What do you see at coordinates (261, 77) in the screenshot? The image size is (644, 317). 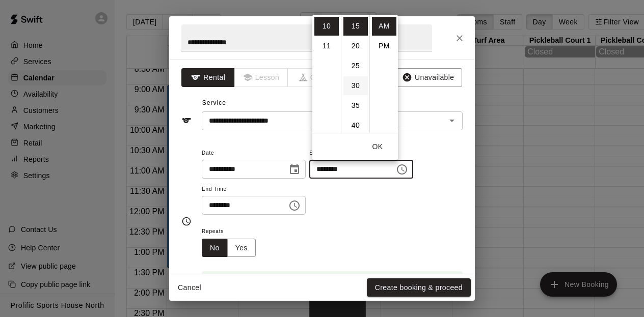 I see `span: Lessons must be created in the Services page first` at bounding box center [261, 77].